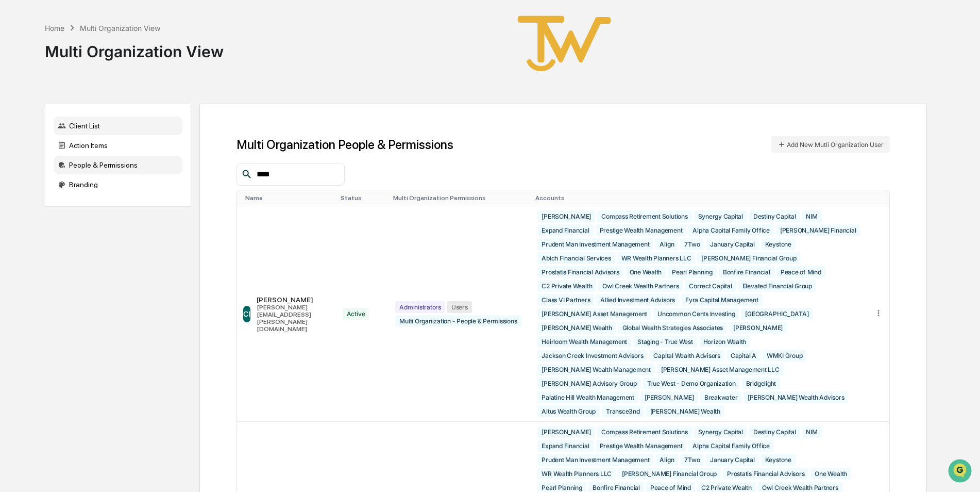 Image resolution: width=980 pixels, height=492 pixels. What do you see at coordinates (13, 13) in the screenshot?
I see `button: Open customer support` at bounding box center [13, 13].